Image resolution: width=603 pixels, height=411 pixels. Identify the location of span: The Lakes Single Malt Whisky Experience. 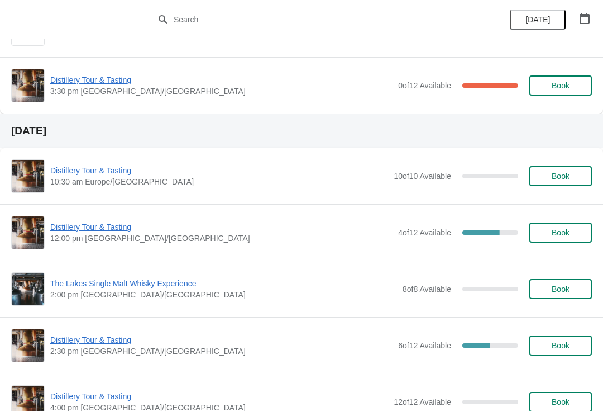
(223, 283).